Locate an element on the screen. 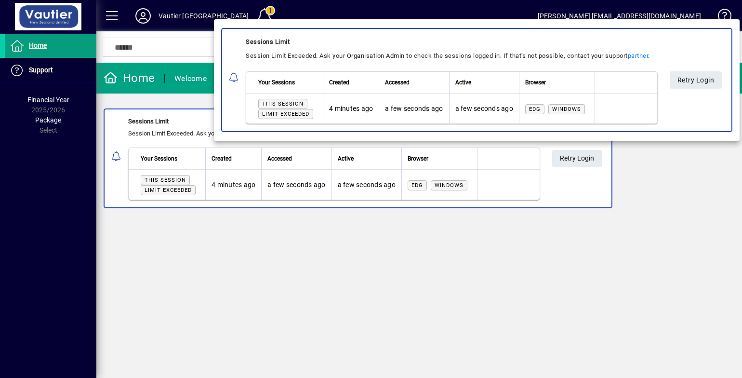 The image size is (742, 378). span: Edg is located at coordinates (535, 109).